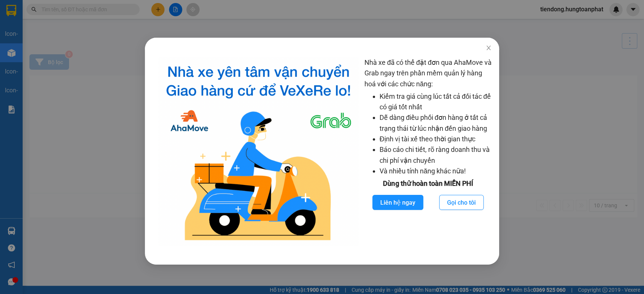  Describe the element at coordinates (489, 48) in the screenshot. I see `button: Close` at that location.